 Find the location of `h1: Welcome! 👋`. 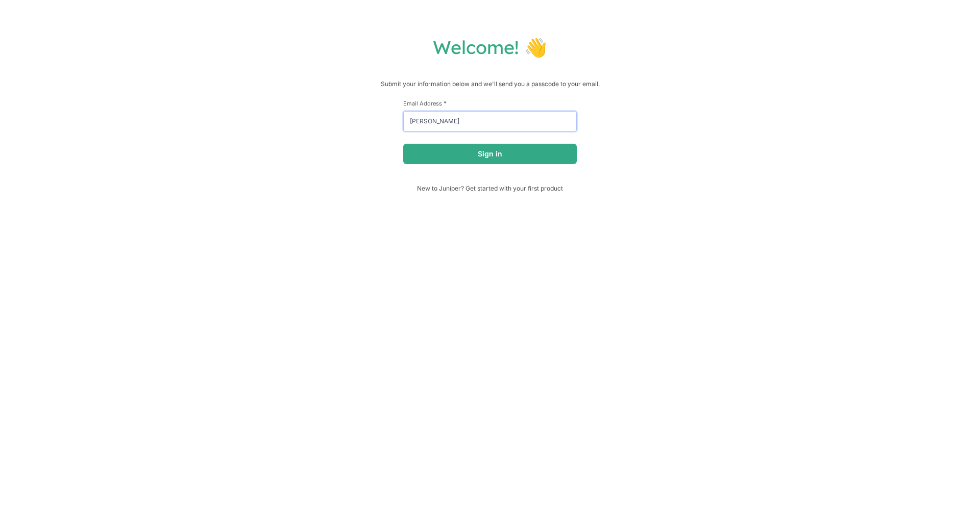

h1: Welcome! 👋 is located at coordinates (490, 47).